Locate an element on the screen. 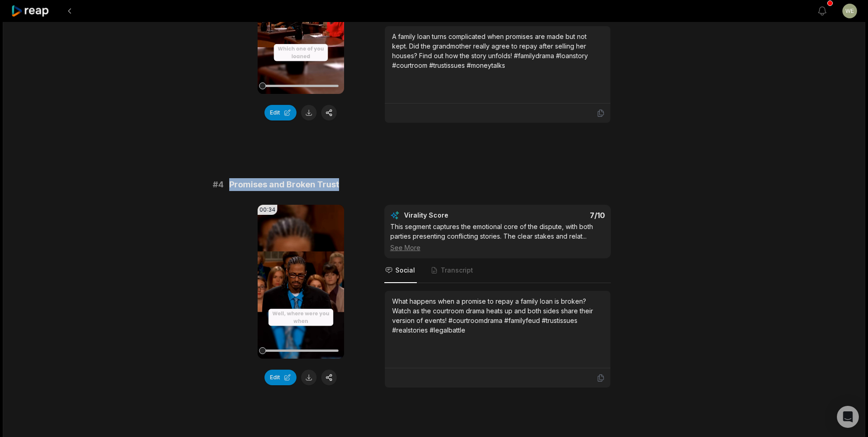 The width and height of the screenshot is (868, 437). div: A family loan turns complicated when promises are made but not kept. Did the grandmother really a... is located at coordinates (498, 51).